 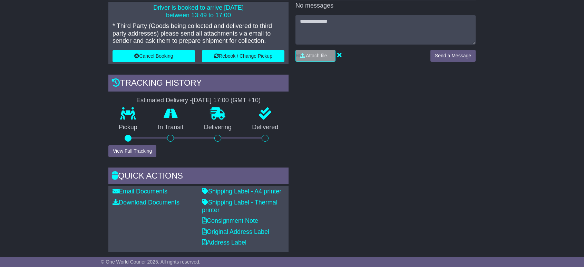 I want to click on div: Estimated Delivery -, so click(x=199, y=101).